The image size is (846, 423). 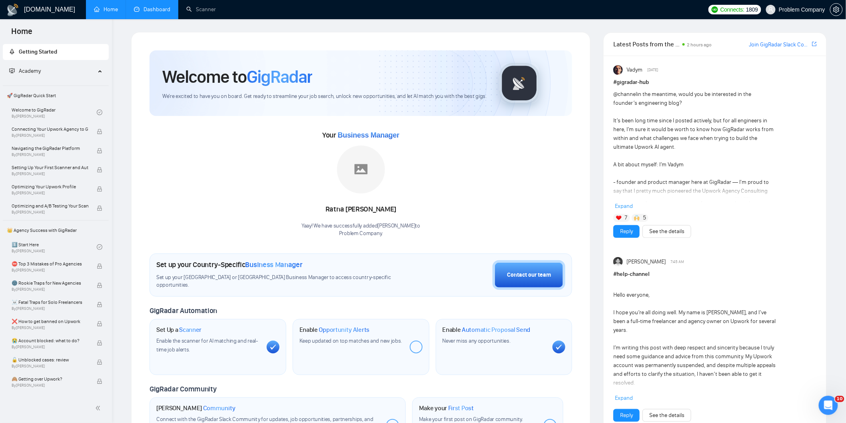 I want to click on span: Home, so click(x=22, y=34).